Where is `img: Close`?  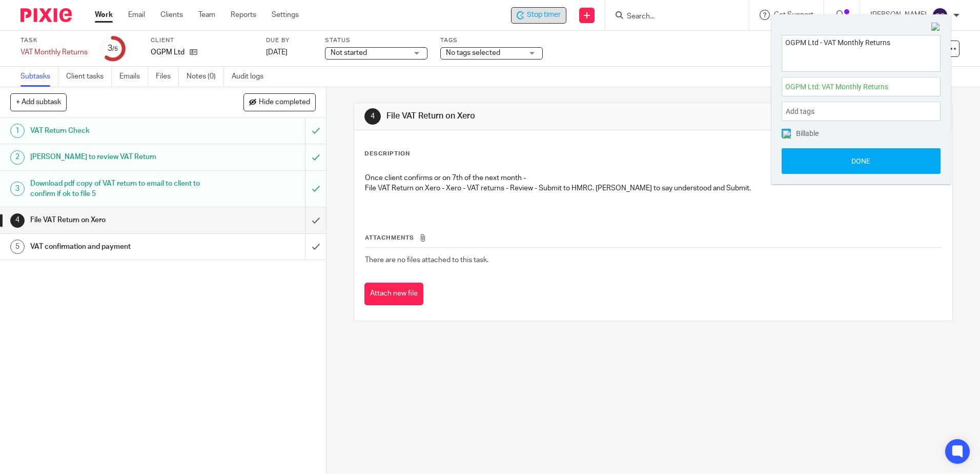
img: Close is located at coordinates (936, 27).